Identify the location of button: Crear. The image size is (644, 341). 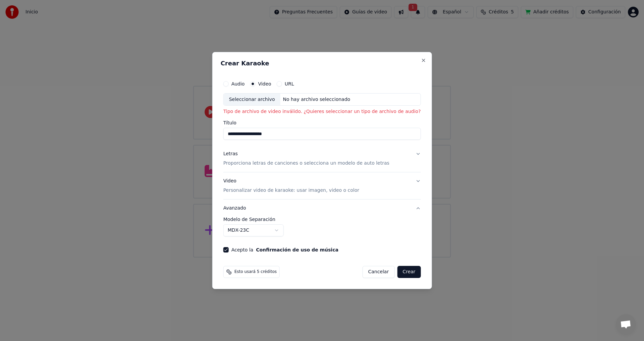
(409, 272).